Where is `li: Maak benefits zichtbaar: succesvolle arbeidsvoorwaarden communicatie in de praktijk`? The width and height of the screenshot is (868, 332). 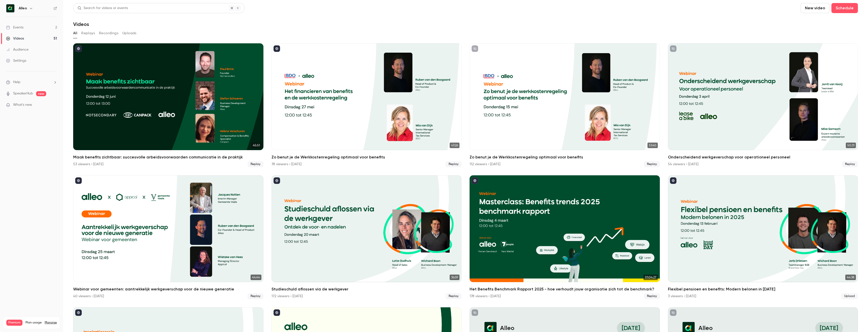 li: Maak benefits zichtbaar: succesvolle arbeidsvoorwaarden communicatie in de praktijk is located at coordinates (168, 106).